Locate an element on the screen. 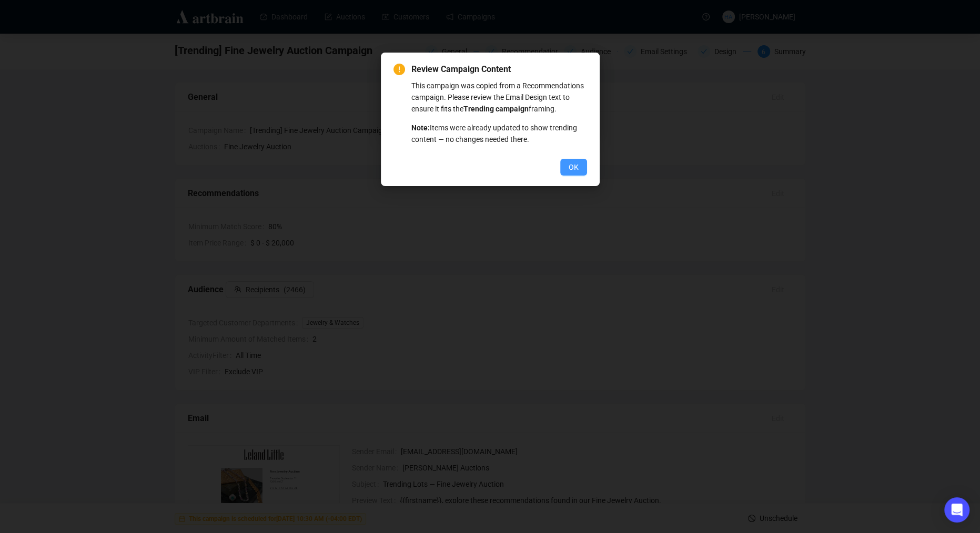 This screenshot has width=980, height=533. p: Items were already updated to show trending content — no changes needed there. is located at coordinates (499, 133).